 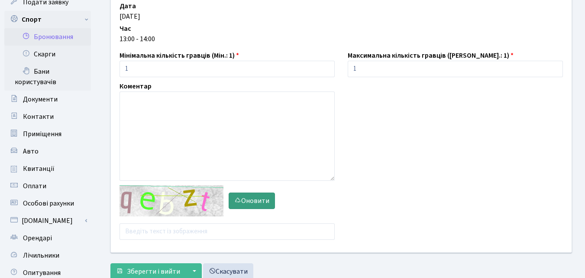 I want to click on input: Введіть текст із зображення, so click(x=227, y=231).